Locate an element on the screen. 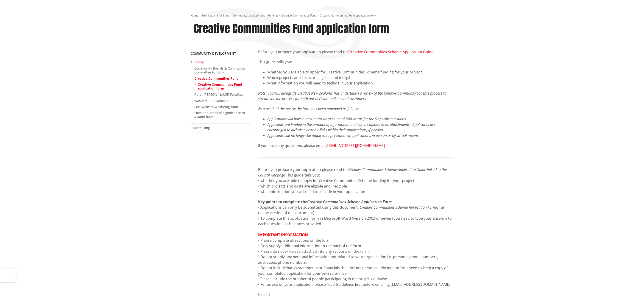 The width and height of the screenshot is (644, 297). a: Services and facilities is located at coordinates (215, 15).